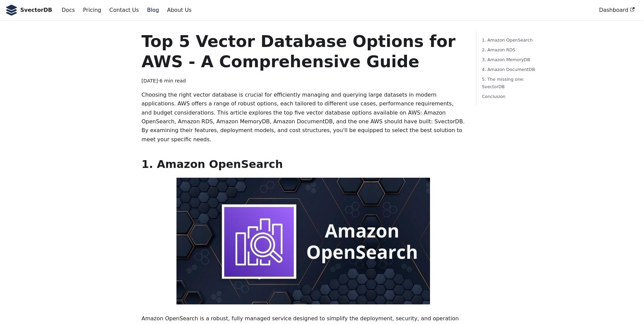 The image size is (644, 324). I want to click on a: 5. The missing one: SvectorDB, so click(509, 83).